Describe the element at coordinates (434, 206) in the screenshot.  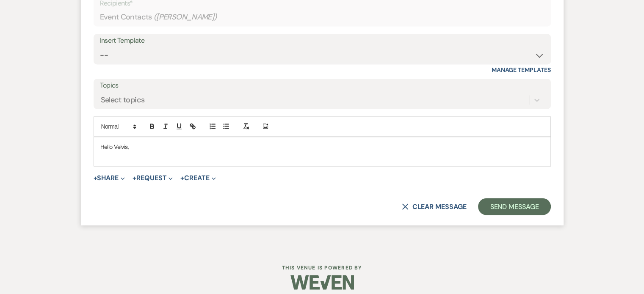
I see `button: Clear message` at that location.